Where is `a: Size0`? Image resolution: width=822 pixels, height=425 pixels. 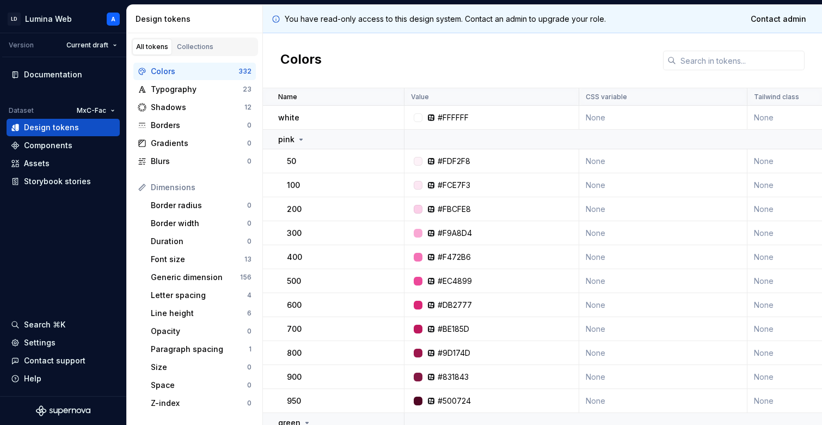 a: Size0 is located at coordinates (201, 367).